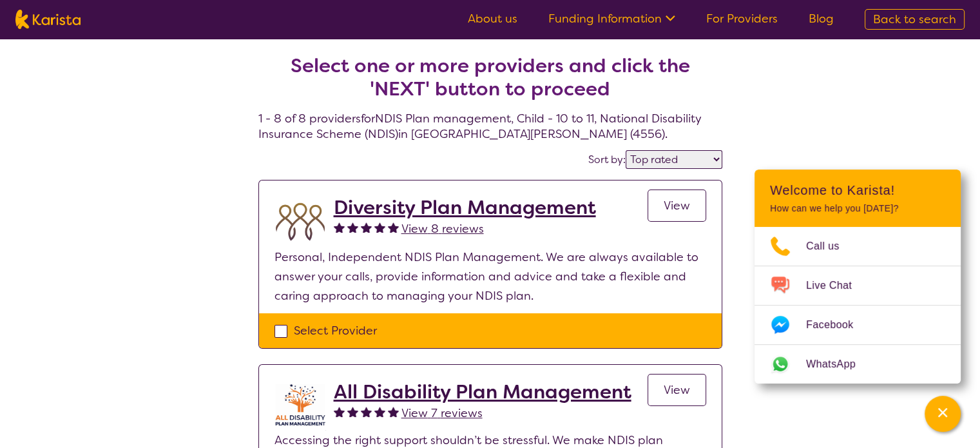 The image size is (980, 448). I want to click on img: Karista logo, so click(48, 19).